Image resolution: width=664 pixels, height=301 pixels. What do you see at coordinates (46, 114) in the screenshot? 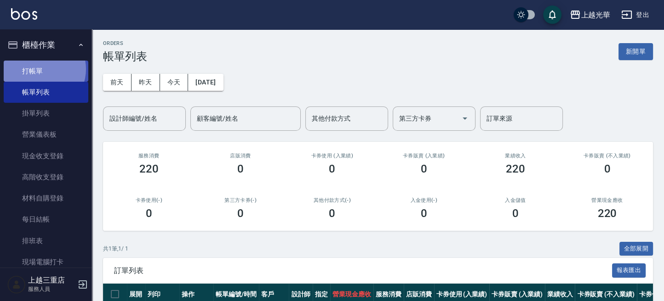
I see `a: 掛單列表` at bounding box center [46, 114].